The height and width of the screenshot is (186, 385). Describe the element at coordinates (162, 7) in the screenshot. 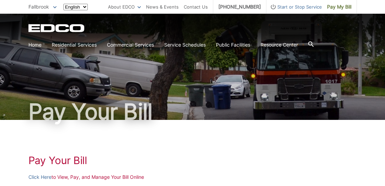

I see `a: News & Events` at that location.